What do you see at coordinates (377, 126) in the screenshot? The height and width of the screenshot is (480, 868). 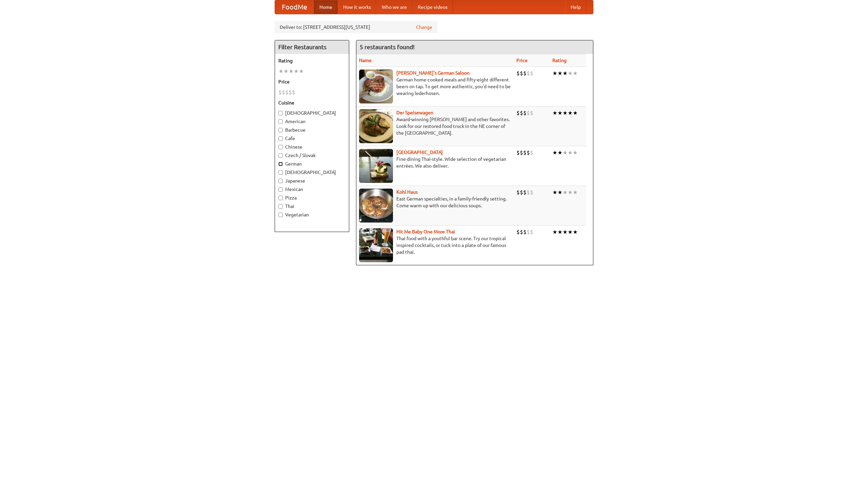 I see `img: speisewagen.jpg` at bounding box center [377, 126].